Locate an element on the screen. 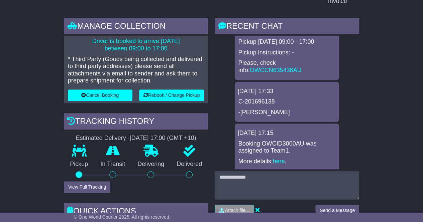 The image size is (423, 222). p: Pickup is located at coordinates (79, 164).